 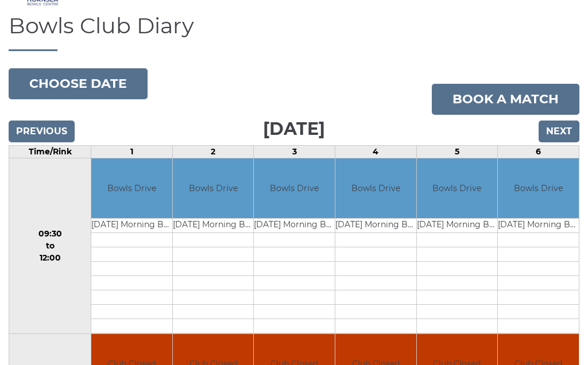 I want to click on td: Time/Rink, so click(x=50, y=152).